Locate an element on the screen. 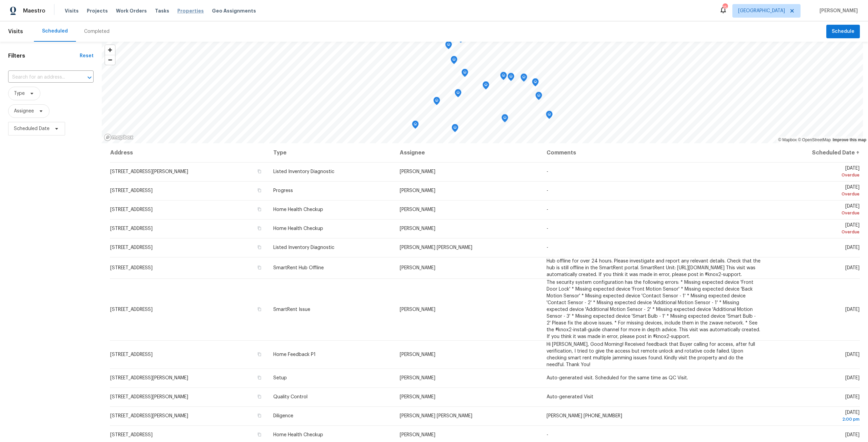 The image size is (868, 442). a: Mapbox homepage is located at coordinates (119, 137).